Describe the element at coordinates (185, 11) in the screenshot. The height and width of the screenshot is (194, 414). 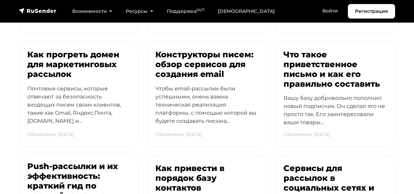
I see `a: Поддержка24/7` at that location.